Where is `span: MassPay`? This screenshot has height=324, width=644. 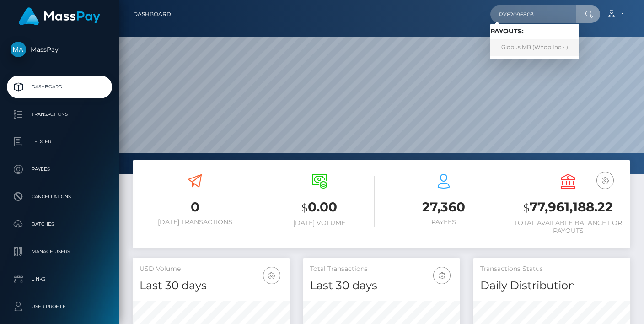 span: MassPay is located at coordinates (59, 49).